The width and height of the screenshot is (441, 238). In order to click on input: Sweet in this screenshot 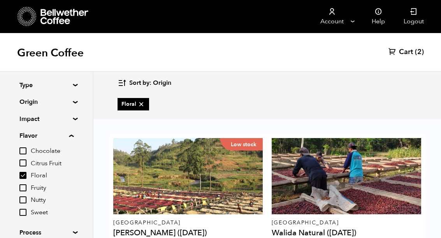, I will do `click(23, 212)`.